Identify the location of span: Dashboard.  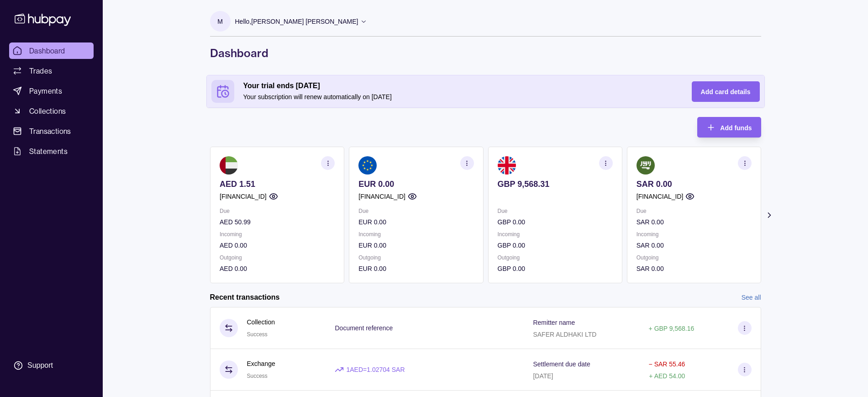
(47, 51).